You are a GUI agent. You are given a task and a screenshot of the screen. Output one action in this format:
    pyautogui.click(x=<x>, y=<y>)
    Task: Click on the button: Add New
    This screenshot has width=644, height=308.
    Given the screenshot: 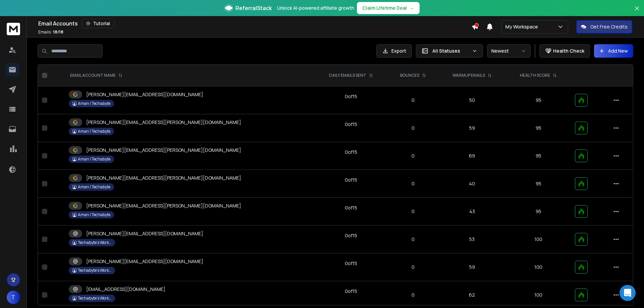 What is the action you would take?
    pyautogui.click(x=613, y=51)
    